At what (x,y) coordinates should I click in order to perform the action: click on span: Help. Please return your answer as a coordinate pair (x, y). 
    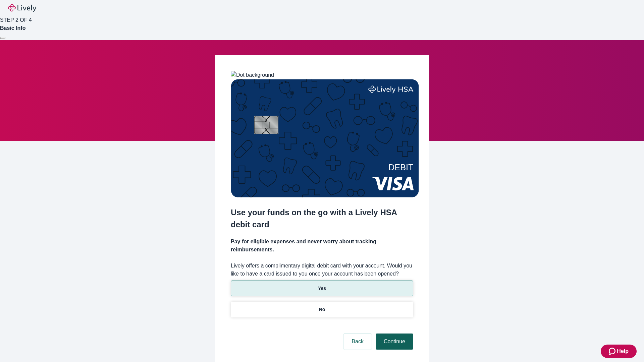
    Looking at the image, I should click on (623, 351).